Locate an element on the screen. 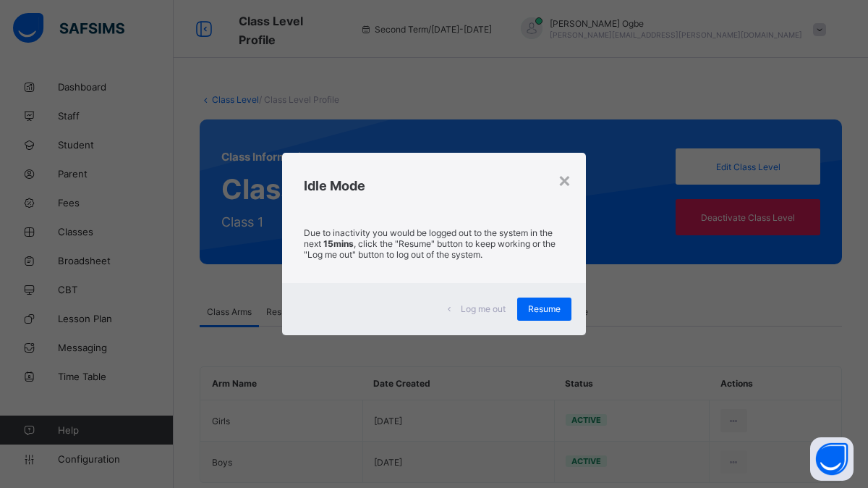 This screenshot has width=868, height=488. h2: Idle Mode is located at coordinates (434, 185).